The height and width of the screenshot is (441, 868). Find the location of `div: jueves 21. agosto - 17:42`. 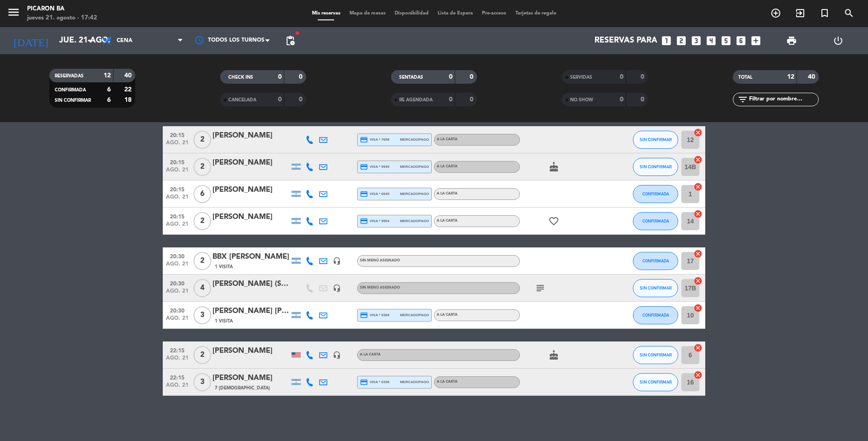

div: jueves 21. agosto - 17:42 is located at coordinates (62, 18).